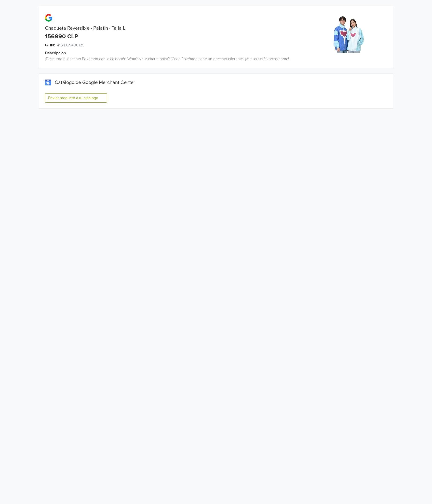 Image resolution: width=432 pixels, height=504 pixels. Describe the element at coordinates (76, 98) in the screenshot. I see `button: Enviar producto a tu catálogo` at that location.